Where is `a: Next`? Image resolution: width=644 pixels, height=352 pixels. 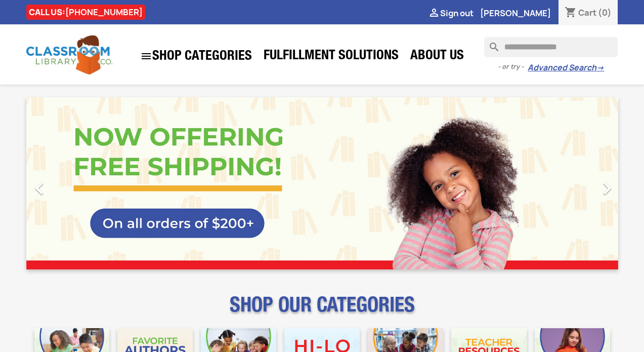
a: Next is located at coordinates (574, 183).